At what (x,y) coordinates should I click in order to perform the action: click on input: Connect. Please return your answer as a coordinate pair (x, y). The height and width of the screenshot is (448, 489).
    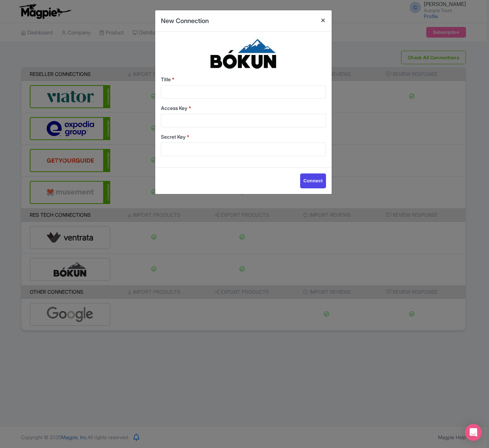
    Looking at the image, I should click on (313, 181).